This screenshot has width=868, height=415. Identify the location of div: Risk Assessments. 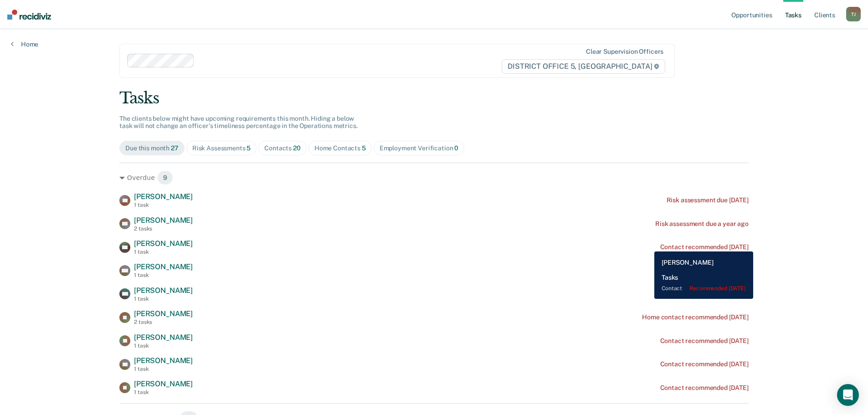
(222, 148).